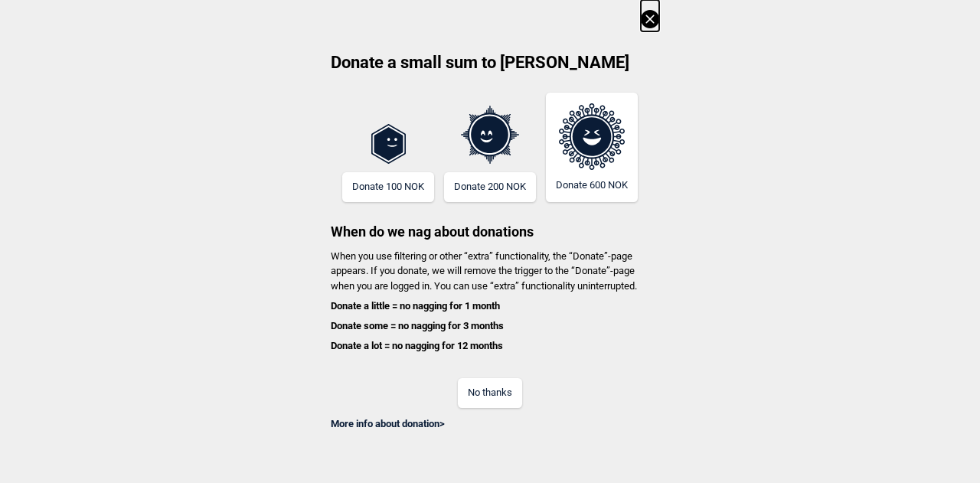 The image size is (980, 483). Describe the element at coordinates (490, 393) in the screenshot. I see `button: No thanks` at that location.